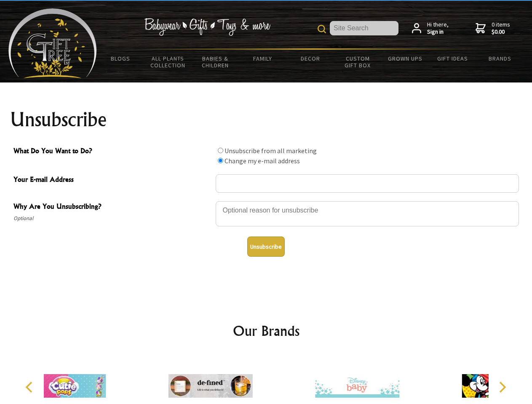 The height and width of the screenshot is (404, 532). What do you see at coordinates (493, 28) in the screenshot?
I see `a: 0 items$0.00` at bounding box center [493, 28].